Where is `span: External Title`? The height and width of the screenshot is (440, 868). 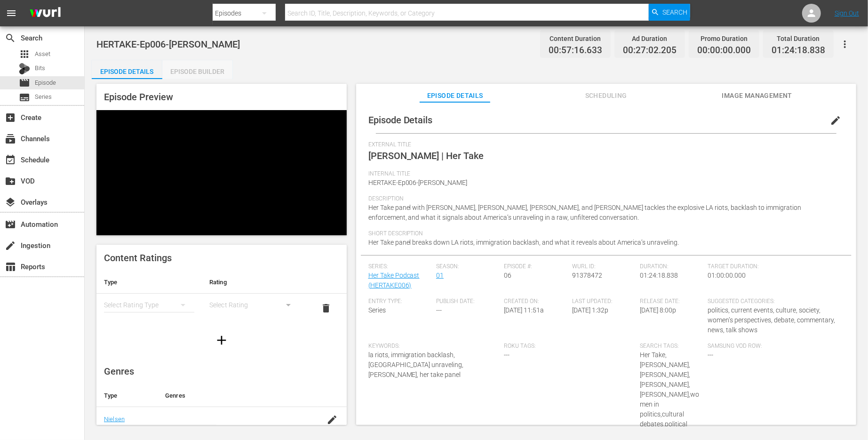 span: External Title is located at coordinates (604, 144).